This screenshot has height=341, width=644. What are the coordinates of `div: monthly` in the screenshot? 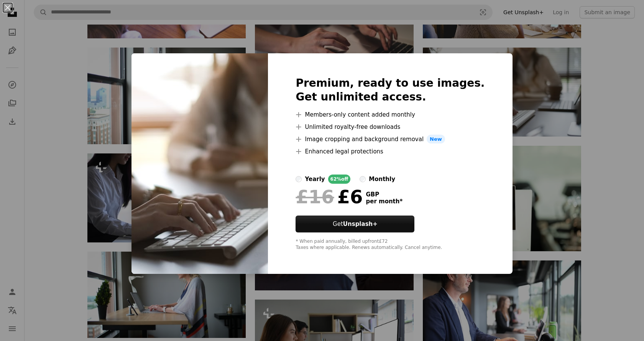 It's located at (382, 179).